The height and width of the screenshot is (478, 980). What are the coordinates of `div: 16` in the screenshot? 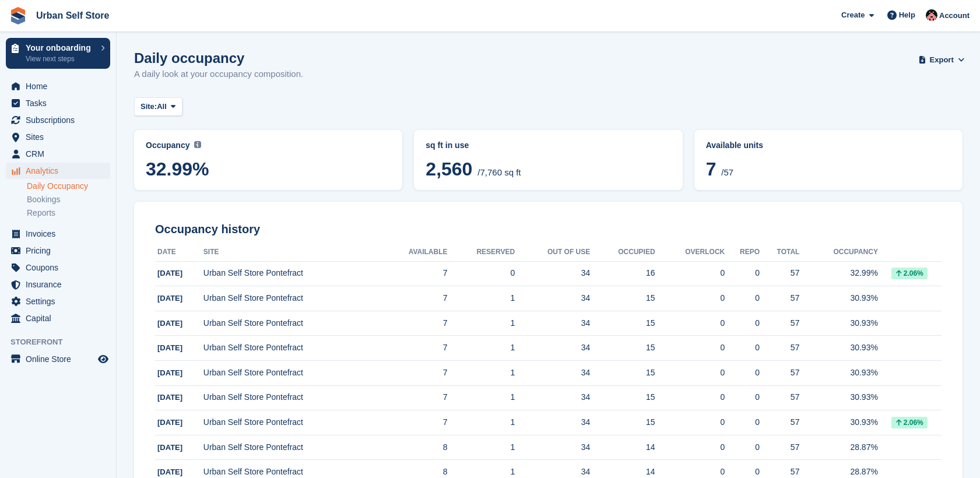 It's located at (622, 273).